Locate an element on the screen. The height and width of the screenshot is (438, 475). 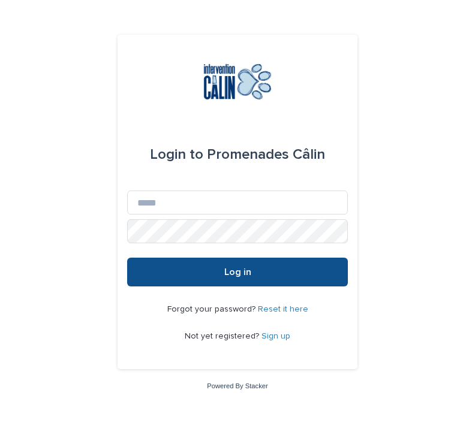
span: Forgot your password? is located at coordinates (212, 309).